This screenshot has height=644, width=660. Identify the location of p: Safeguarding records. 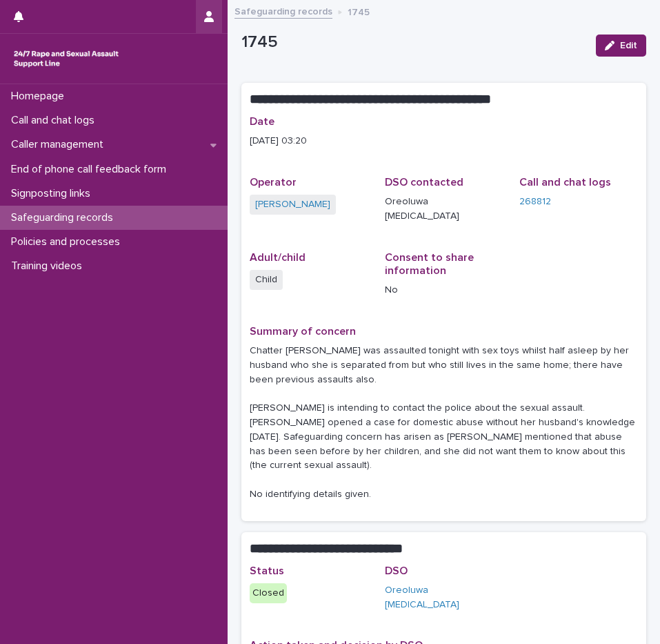
(65, 217).